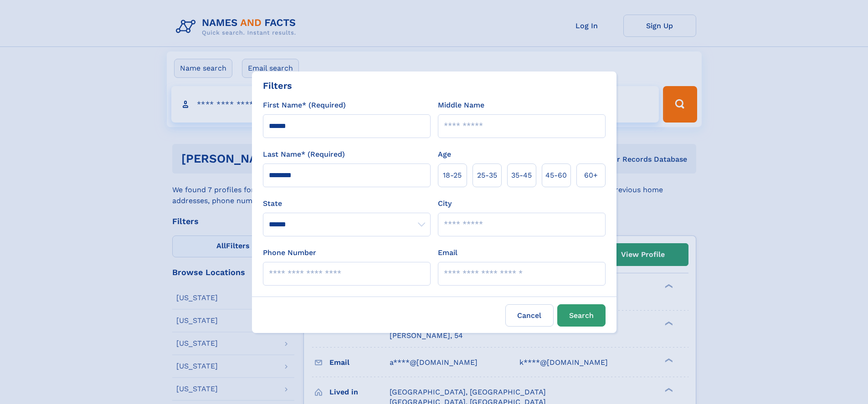  Describe the element at coordinates (278, 86) in the screenshot. I see `div: Filters` at that location.